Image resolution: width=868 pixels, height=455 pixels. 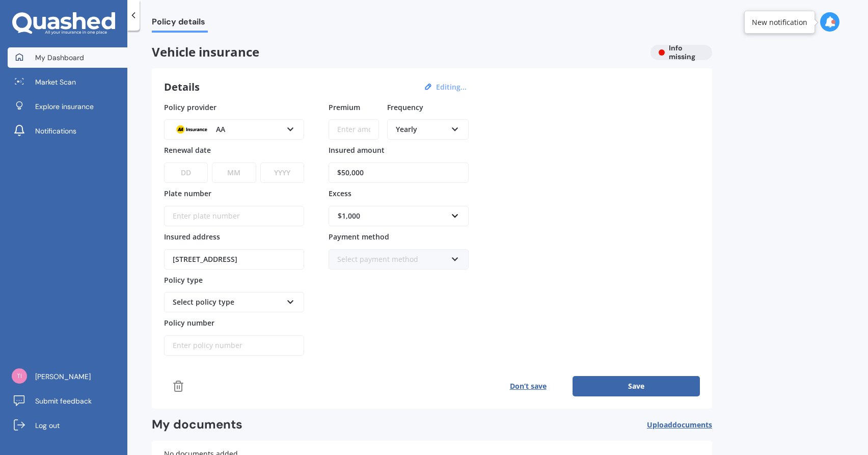 I want to click on a: Submit feedback, so click(x=67, y=401).